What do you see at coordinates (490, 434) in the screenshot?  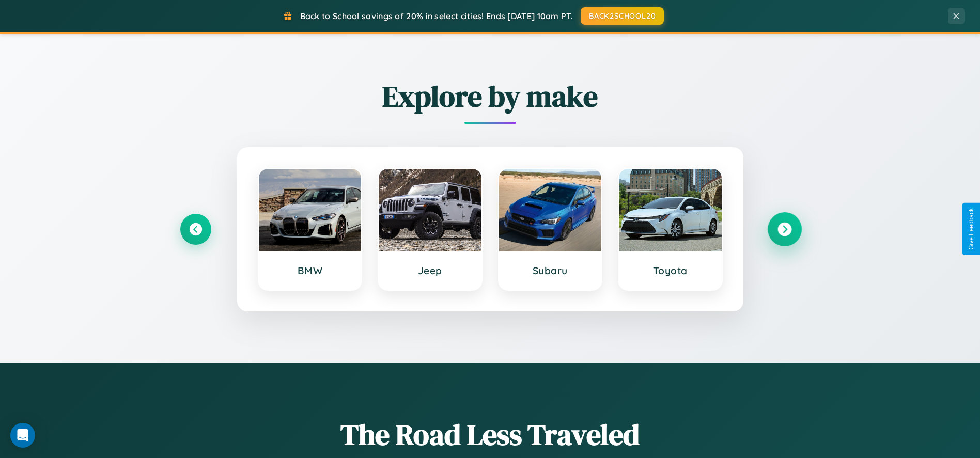 I see `h1: The Road Less Traveled` at bounding box center [490, 434].